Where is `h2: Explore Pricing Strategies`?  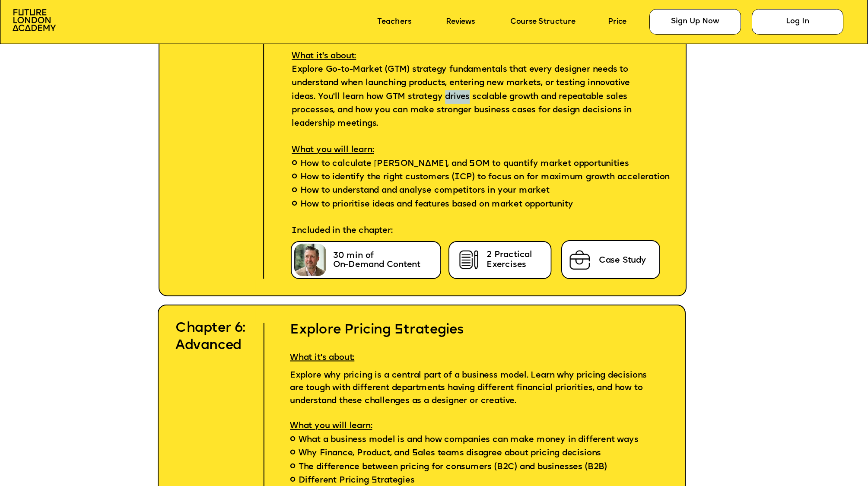
h2: Explore Pricing Strategies is located at coordinates (462, 321).